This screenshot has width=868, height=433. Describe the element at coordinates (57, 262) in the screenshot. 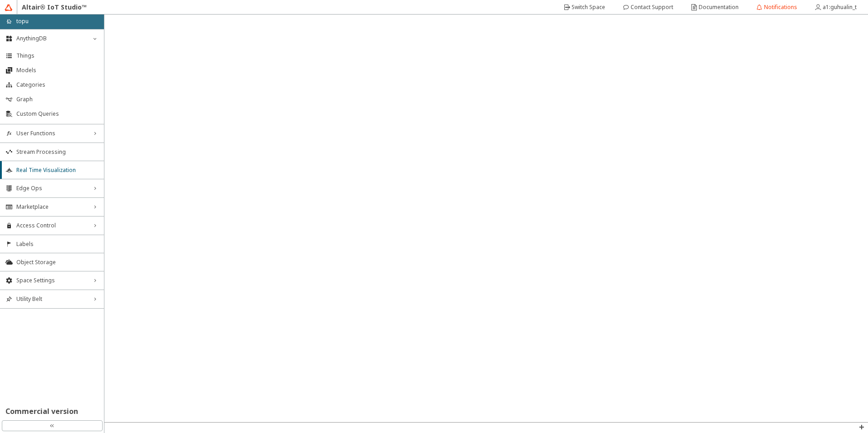

I see `span: Object Storage` at that location.